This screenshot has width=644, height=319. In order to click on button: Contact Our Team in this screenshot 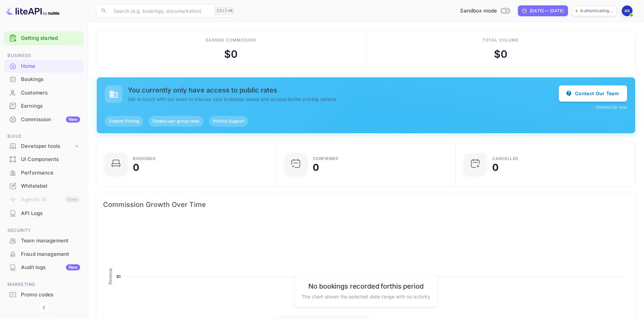, I will do `click(593, 94)`.